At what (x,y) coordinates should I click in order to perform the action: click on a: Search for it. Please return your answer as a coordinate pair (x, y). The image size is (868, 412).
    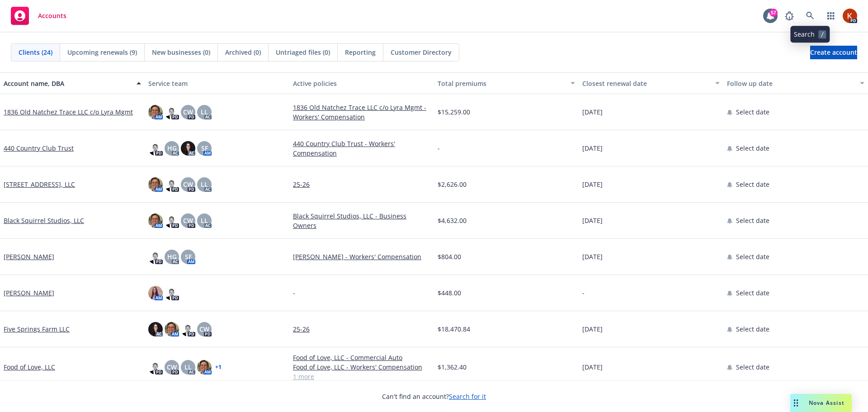
    Looking at the image, I should click on (467, 396).